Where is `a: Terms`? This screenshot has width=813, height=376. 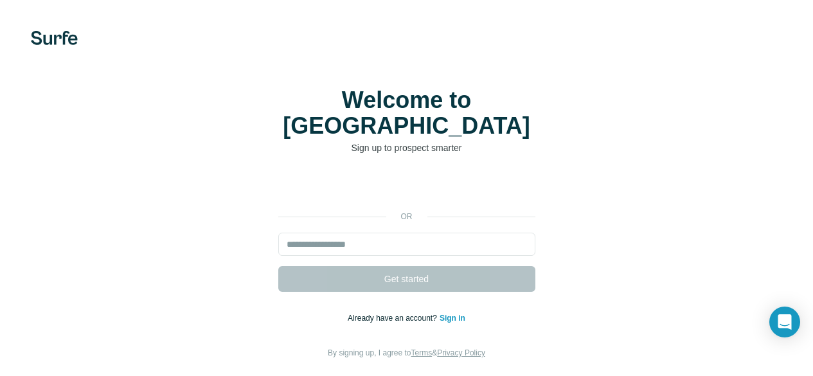
a: Terms is located at coordinates (421, 353).